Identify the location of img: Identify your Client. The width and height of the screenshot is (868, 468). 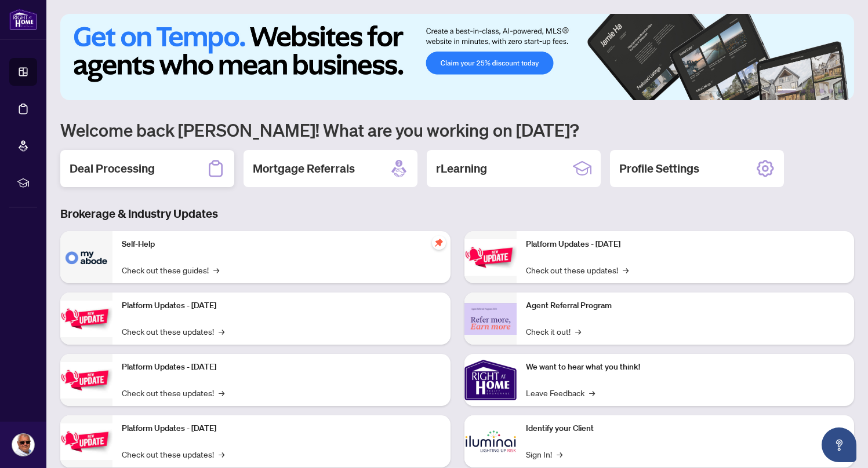
(491, 442).